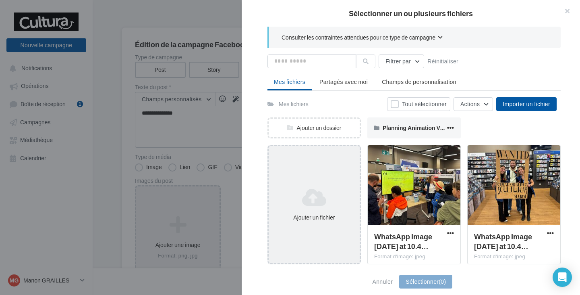 The height and width of the screenshot is (295, 580). I want to click on button: Filtrer par, so click(401, 61).